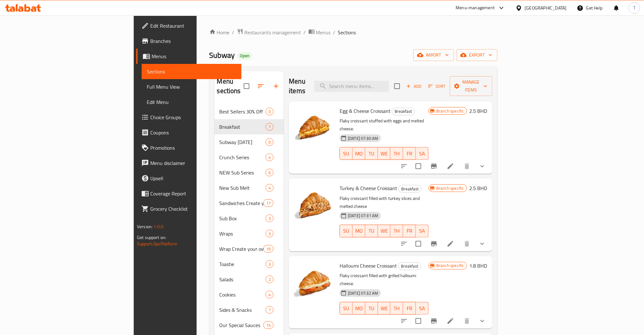 The height and width of the screenshot is (335, 644). Describe the element at coordinates (249, 325) in the screenshot. I see `div: Our Special Sauces14` at that location.